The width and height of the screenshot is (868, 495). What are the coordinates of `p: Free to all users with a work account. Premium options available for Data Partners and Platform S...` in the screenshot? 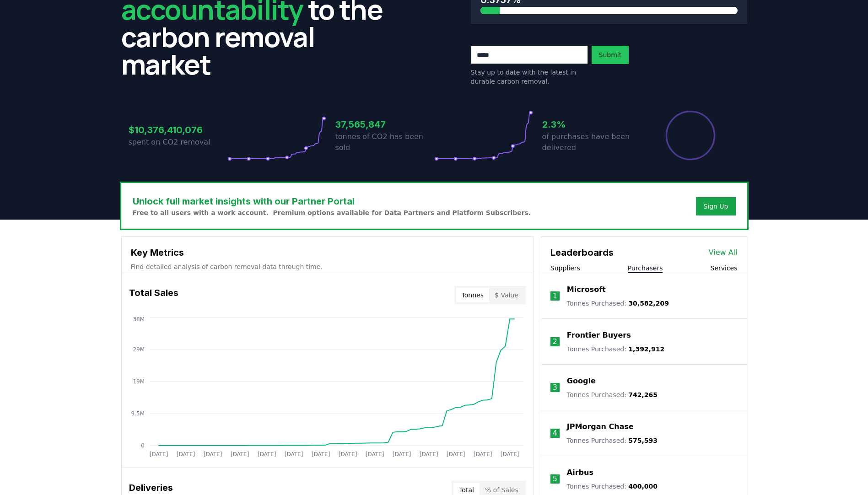 It's located at (332, 213).